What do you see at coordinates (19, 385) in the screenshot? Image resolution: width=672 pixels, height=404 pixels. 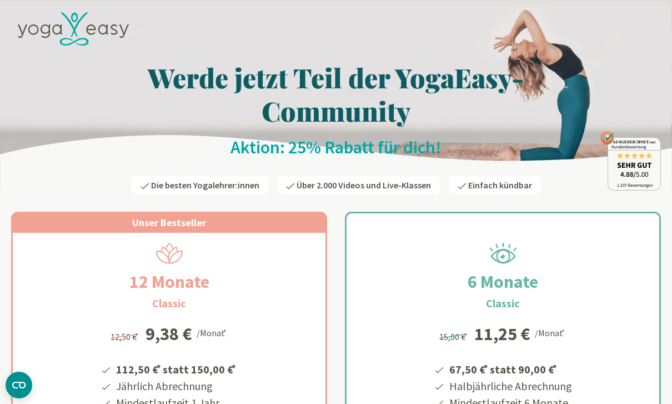 I see `button: CMP-Widget öffnen` at bounding box center [19, 385].